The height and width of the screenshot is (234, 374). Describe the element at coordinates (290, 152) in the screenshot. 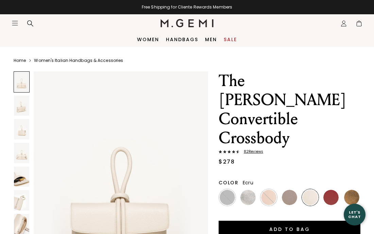

I see `a: 82Reviews` at that location.